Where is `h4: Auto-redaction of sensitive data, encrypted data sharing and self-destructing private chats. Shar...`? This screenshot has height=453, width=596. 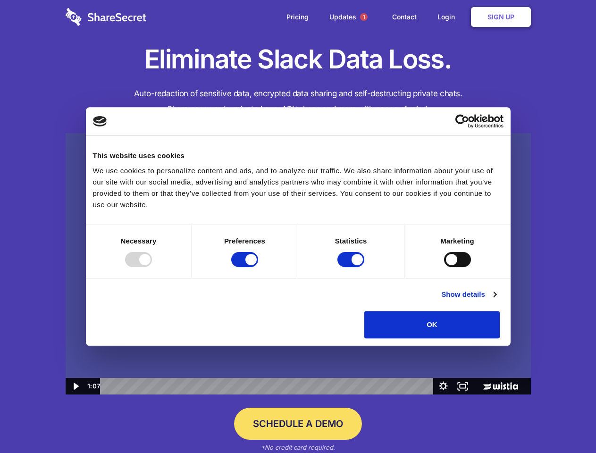 h4: Auto-redaction of sensitive data, encrypted data sharing and self-destructing private chats. Shar... is located at coordinates (298, 101).